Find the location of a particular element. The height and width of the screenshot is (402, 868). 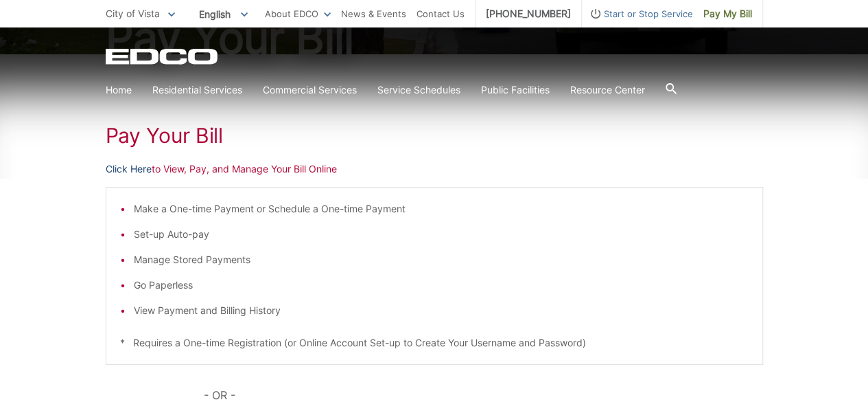

li: Make a One-time Payment or Schedule a One-time Payment is located at coordinates (441, 209).